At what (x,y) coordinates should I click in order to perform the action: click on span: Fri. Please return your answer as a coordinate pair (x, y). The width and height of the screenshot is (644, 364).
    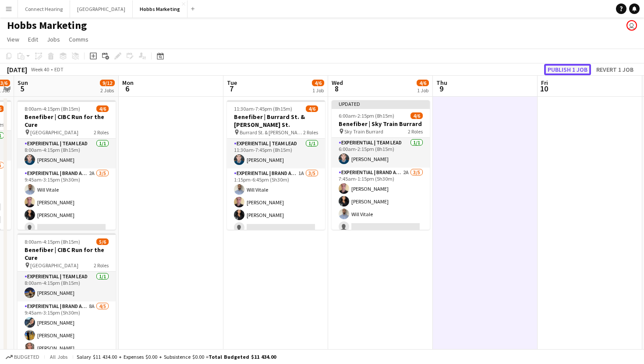
    Looking at the image, I should click on (544, 82).